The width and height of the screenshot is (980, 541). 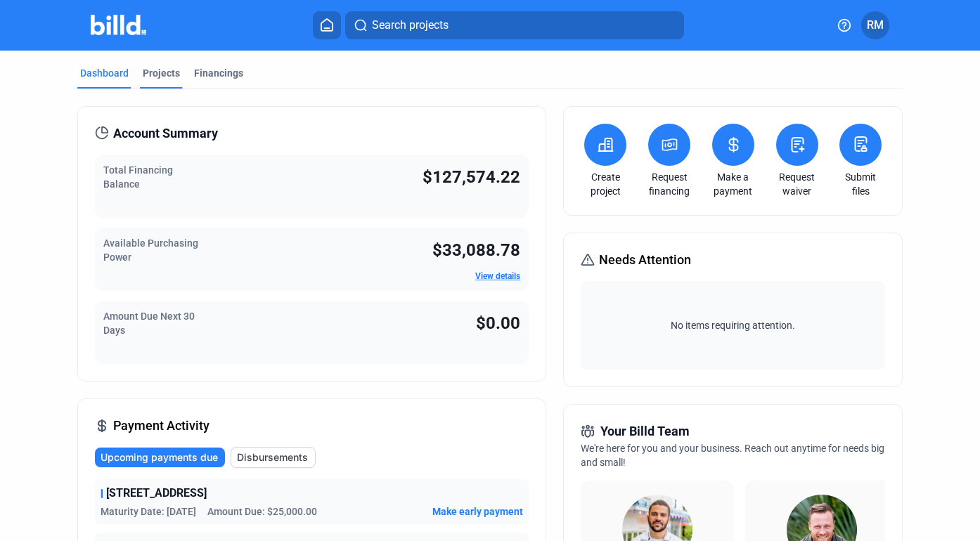 What do you see at coordinates (151, 250) in the screenshot?
I see `span: Available Purchasing Power` at bounding box center [151, 250].